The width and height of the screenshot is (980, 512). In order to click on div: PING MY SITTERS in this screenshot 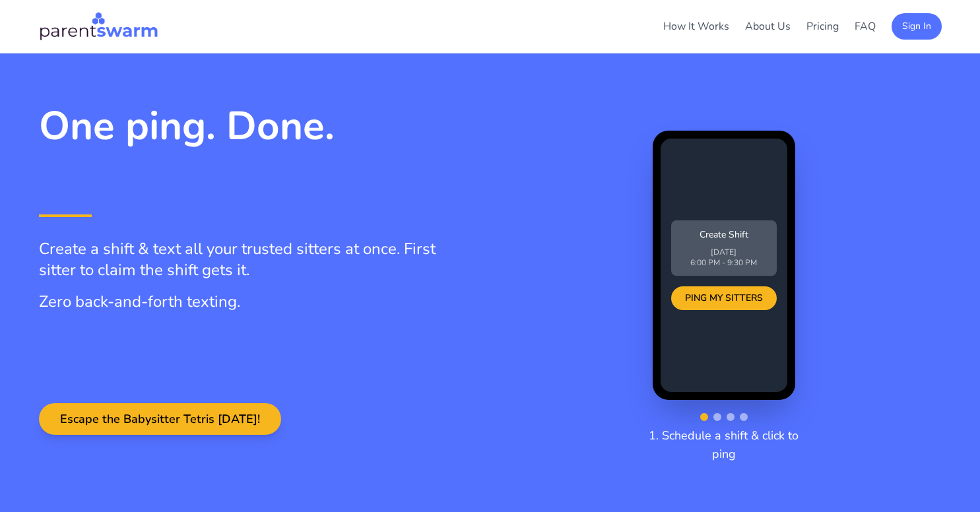, I will do `click(724, 298)`.